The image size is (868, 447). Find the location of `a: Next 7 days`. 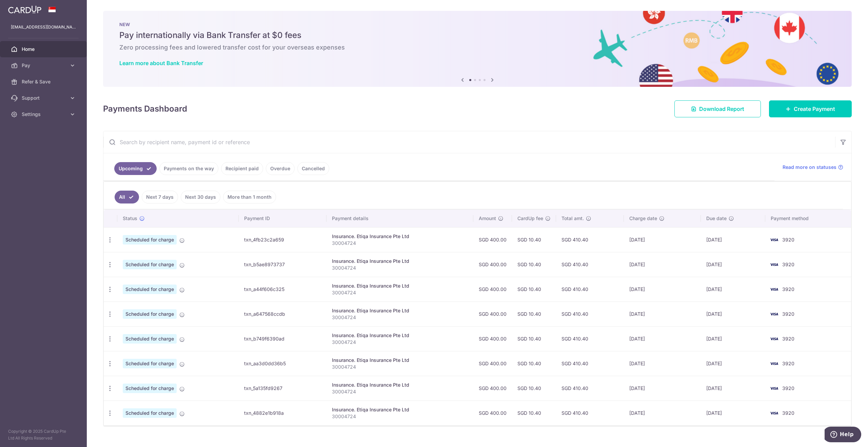

a: Next 7 days is located at coordinates (160, 197).